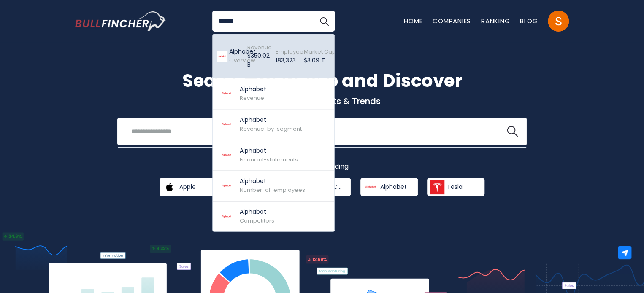 The image size is (644, 293). Describe the element at coordinates (187, 186) in the screenshot. I see `span: Apple` at that location.